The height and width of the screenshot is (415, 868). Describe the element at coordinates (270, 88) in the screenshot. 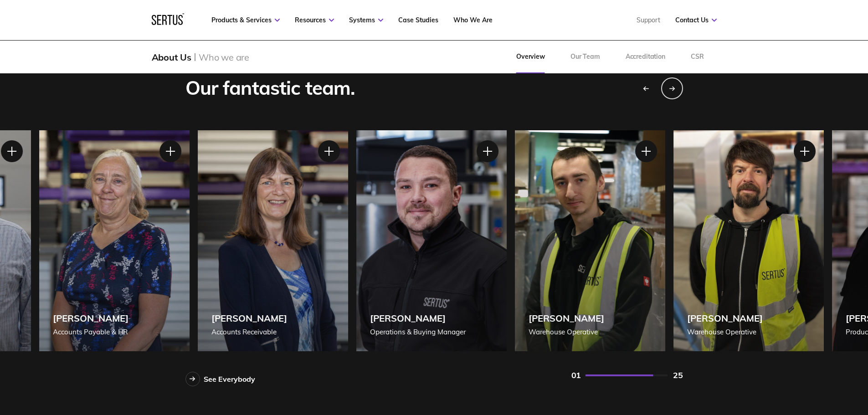

I see `div: Our fantastic team.` at that location.